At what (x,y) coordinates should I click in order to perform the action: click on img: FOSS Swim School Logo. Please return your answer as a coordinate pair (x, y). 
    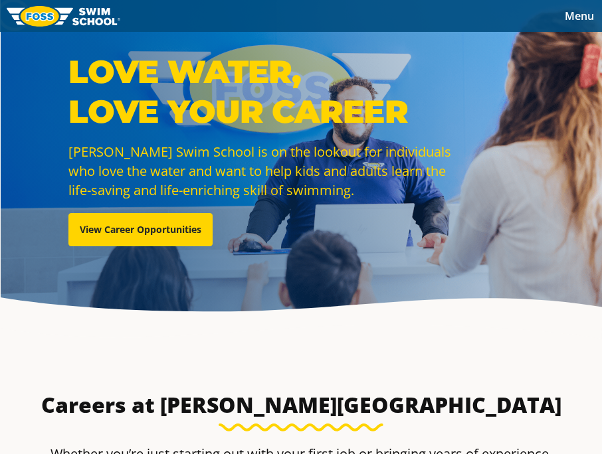
    Looking at the image, I should click on (63, 16).